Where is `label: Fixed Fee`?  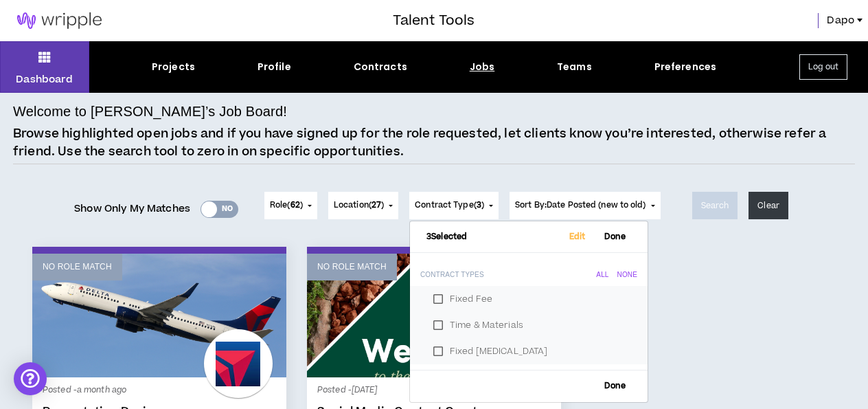
label: Fixed Fee is located at coordinates (529, 298).